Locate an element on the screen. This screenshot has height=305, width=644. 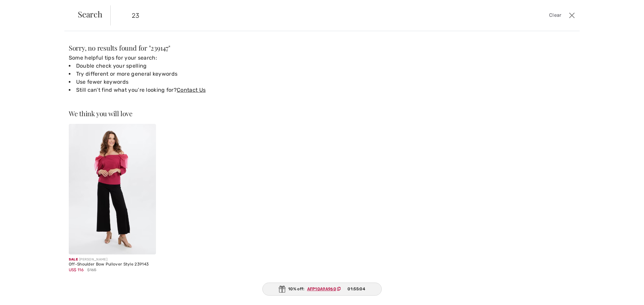
li: Still can’t find what you’re looking for? is located at coordinates (255, 90).